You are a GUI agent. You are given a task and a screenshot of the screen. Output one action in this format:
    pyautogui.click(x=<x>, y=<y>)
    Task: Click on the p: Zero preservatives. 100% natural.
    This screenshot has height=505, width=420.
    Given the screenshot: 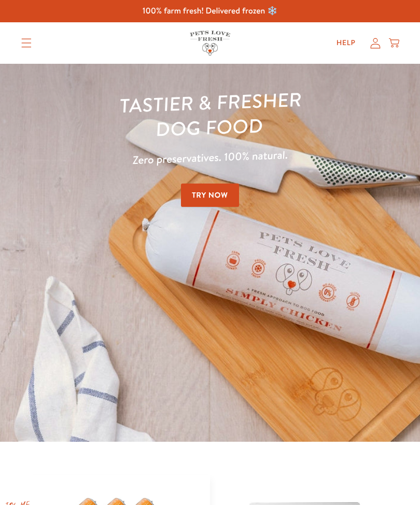 What is the action you would take?
    pyautogui.click(x=210, y=158)
    